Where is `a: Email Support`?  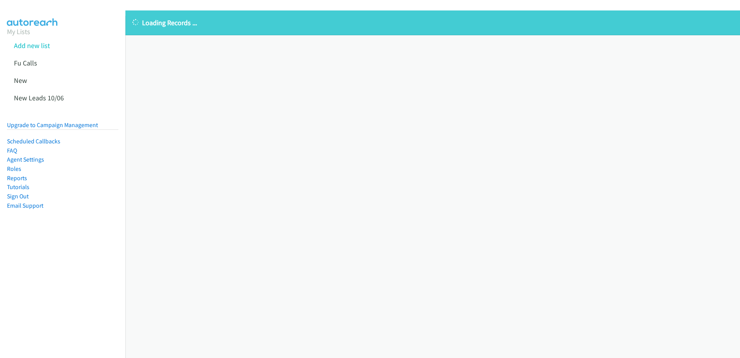 a: Email Support is located at coordinates (25, 205).